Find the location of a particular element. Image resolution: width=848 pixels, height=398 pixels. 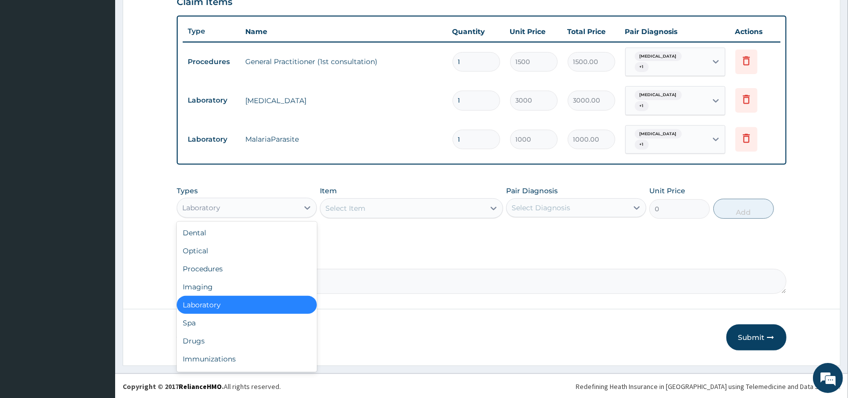

button: Add is located at coordinates (744, 209).